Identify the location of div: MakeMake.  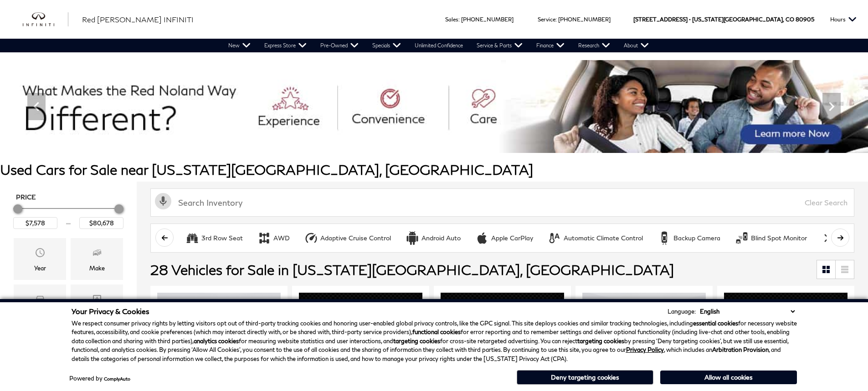
(96, 259).